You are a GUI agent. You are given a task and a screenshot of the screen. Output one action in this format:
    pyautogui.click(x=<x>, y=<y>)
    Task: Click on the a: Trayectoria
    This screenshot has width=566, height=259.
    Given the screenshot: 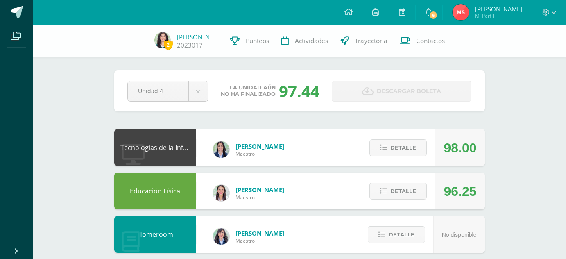 What is the action you would take?
    pyautogui.click(x=364, y=41)
    